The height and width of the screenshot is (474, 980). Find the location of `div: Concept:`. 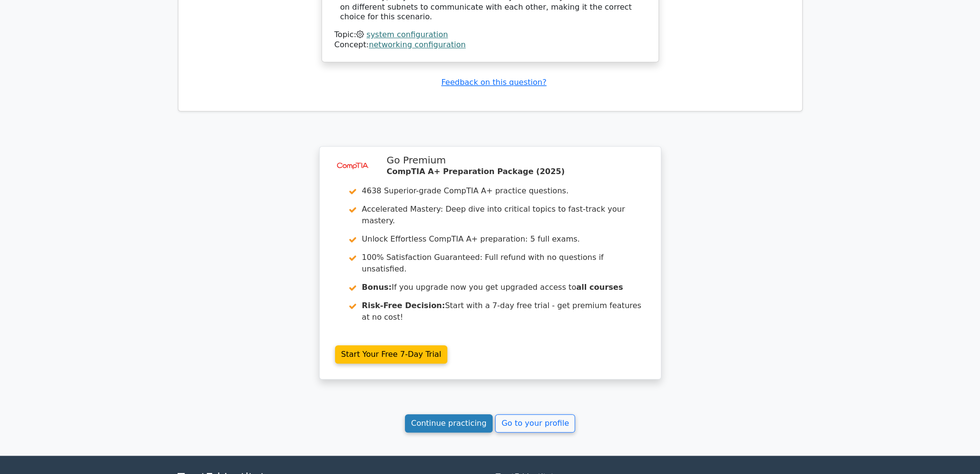

div: Concept: is located at coordinates (490, 45).